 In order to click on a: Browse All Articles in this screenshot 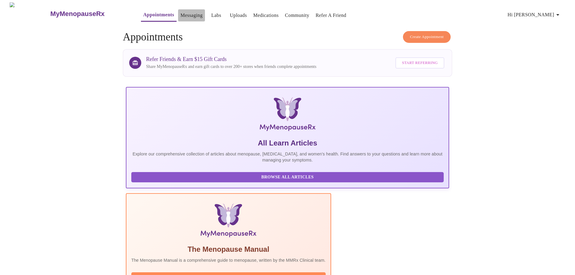, I will do `click(288, 176)`.